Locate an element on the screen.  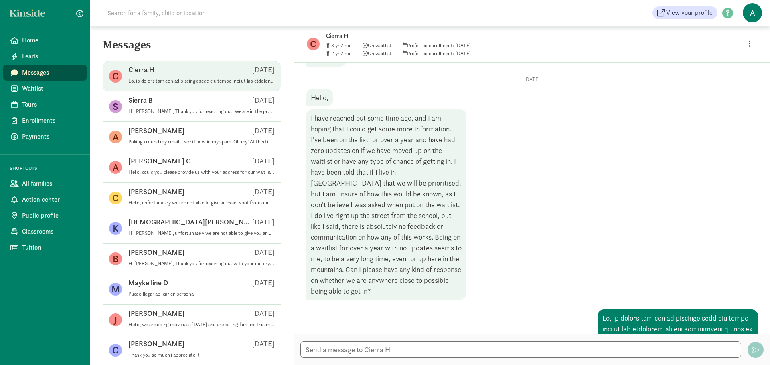
p: Puedo llegar aplicar en persona is located at coordinates (201, 294).